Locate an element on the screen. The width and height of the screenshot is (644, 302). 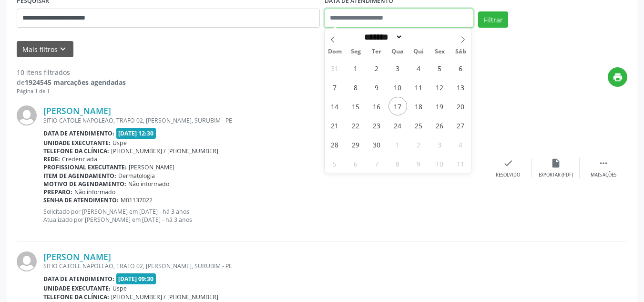
b: Item de agendamento: is located at coordinates (80, 176).